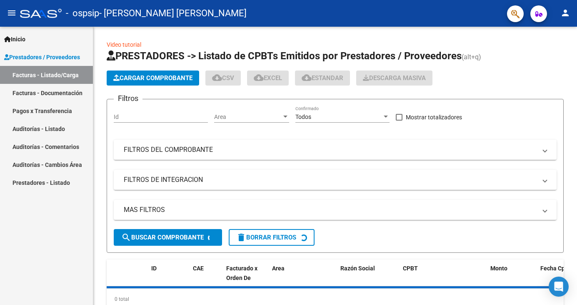  Describe the element at coordinates (394, 78) in the screenshot. I see `span: Descarga Masiva` at that location.